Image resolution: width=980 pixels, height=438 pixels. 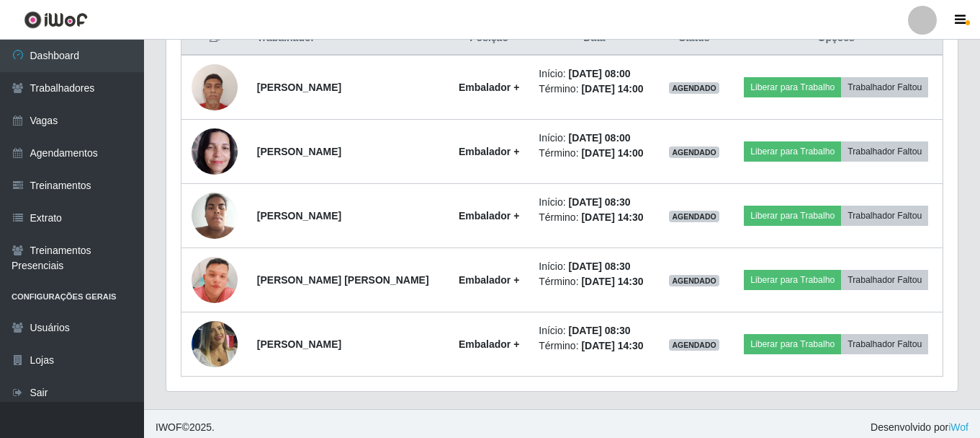 I want to click on span: IWOF, so click(x=169, y=426).